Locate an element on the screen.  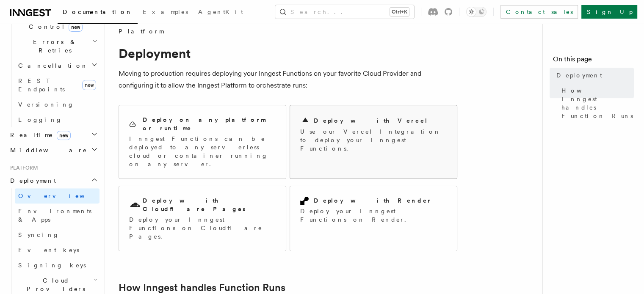
button: Errors & Retries is located at coordinates (57, 46).